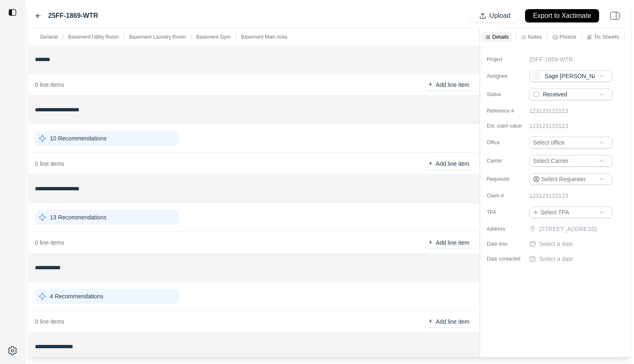 This screenshot has height=364, width=634. I want to click on button: Export to Xactimate, so click(562, 16).